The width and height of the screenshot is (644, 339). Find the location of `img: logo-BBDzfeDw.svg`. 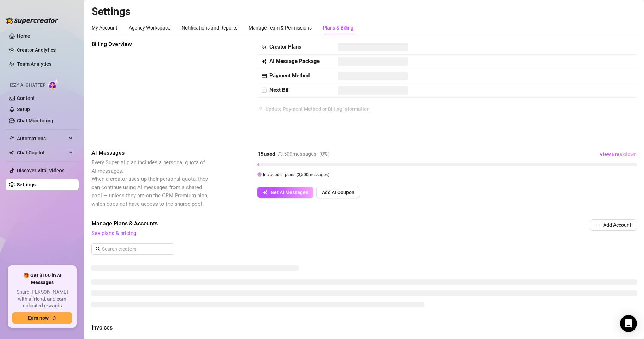

img: logo-BBDzfeDw.svg is located at coordinates (32, 21).